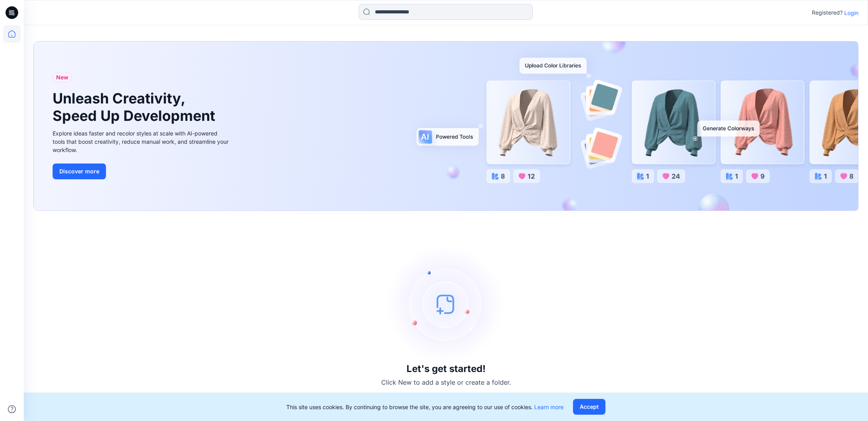  Describe the element at coordinates (851, 13) in the screenshot. I see `p: Login` at that location.